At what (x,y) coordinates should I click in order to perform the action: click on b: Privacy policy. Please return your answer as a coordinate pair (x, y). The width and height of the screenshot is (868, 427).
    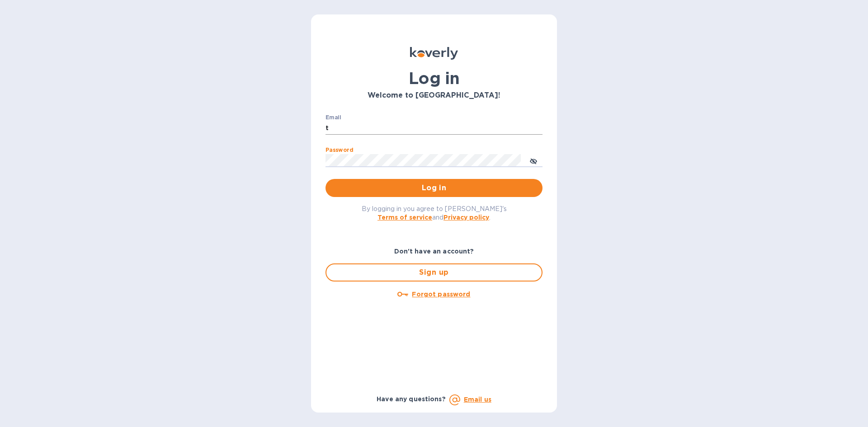
    Looking at the image, I should click on (466, 217).